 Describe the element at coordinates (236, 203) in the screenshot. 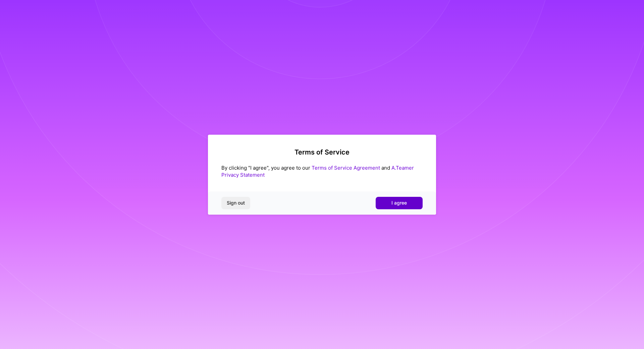

I see `button: Sign out` at that location.